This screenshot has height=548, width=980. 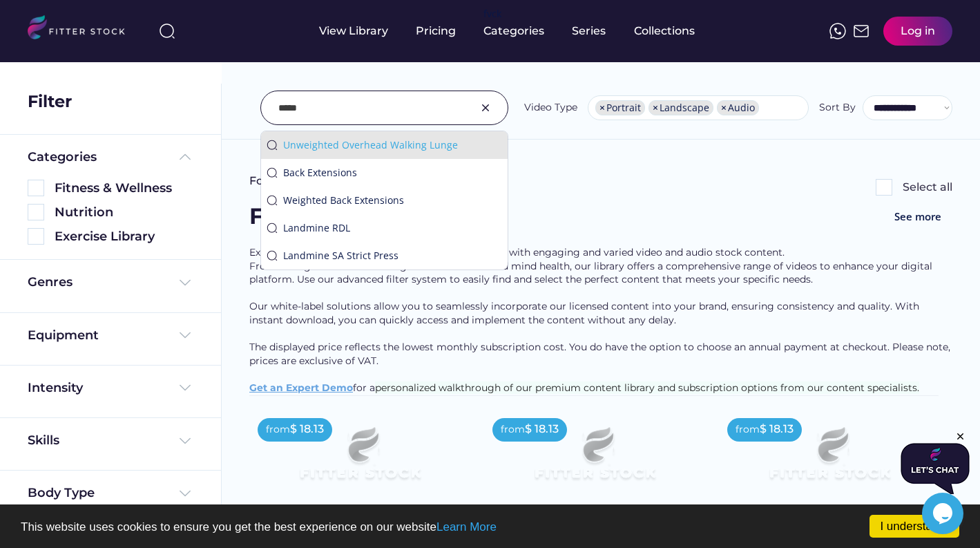 I want to click on div: Back Extensions, so click(x=392, y=173).